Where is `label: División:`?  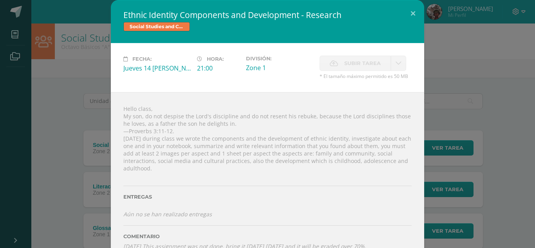 label: División: is located at coordinates (280, 58).